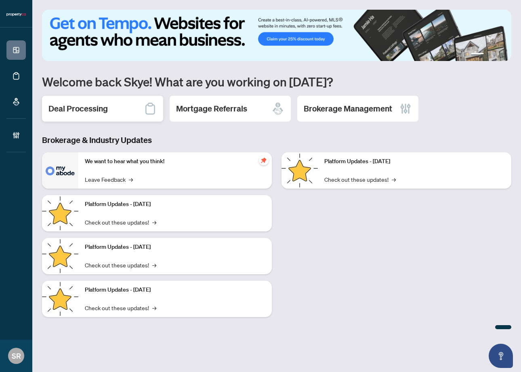 The width and height of the screenshot is (521, 372). What do you see at coordinates (277, 140) in the screenshot?
I see `h3: Brokerage & Industry Updates` at bounding box center [277, 140].